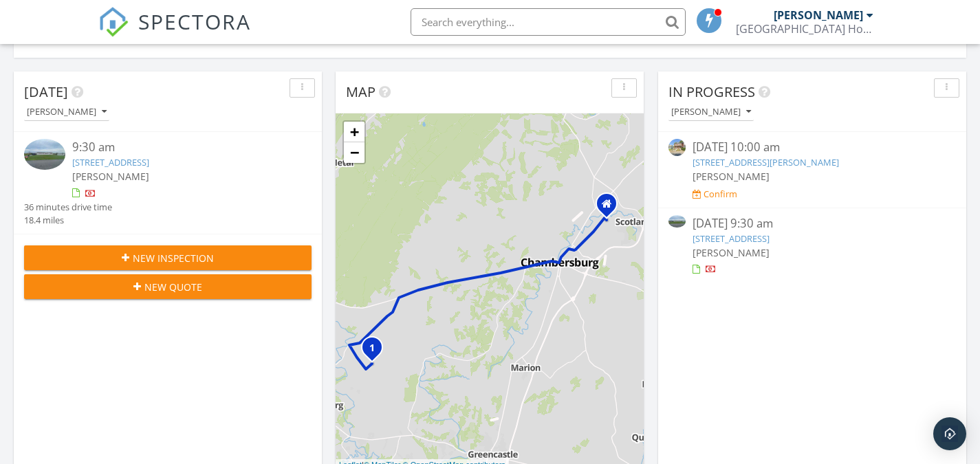  I want to click on a: Zoom in, so click(354, 132).